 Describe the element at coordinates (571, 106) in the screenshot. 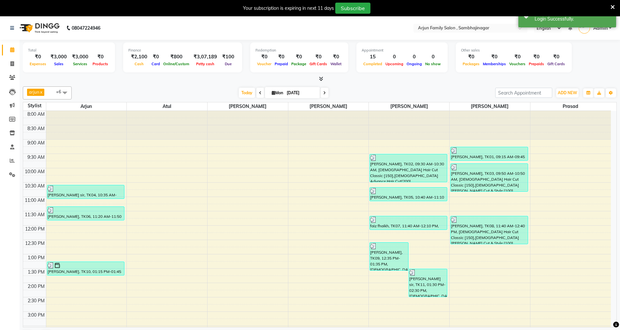

I see `span: prasad` at that location.